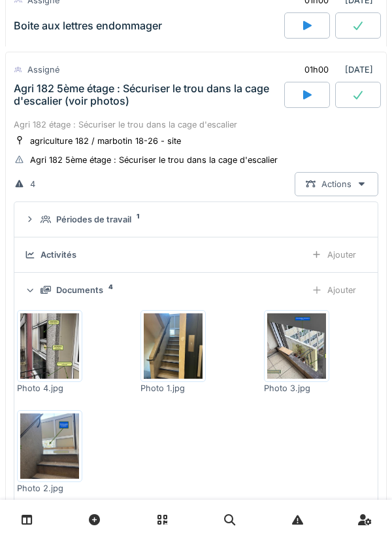  Describe the element at coordinates (196, 255) in the screenshot. I see `summary: ActivitésAjouter` at that location.